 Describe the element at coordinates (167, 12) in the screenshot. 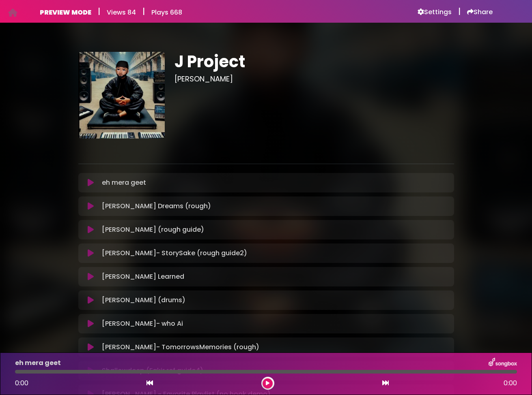

I see `h6: Plays 668` at that location.